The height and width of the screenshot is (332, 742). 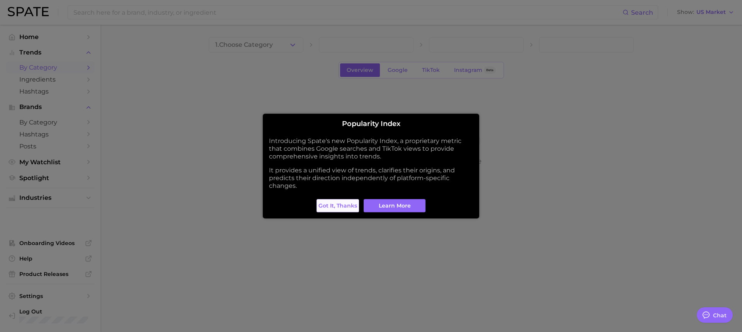 I want to click on a: Learn More, so click(x=394, y=206).